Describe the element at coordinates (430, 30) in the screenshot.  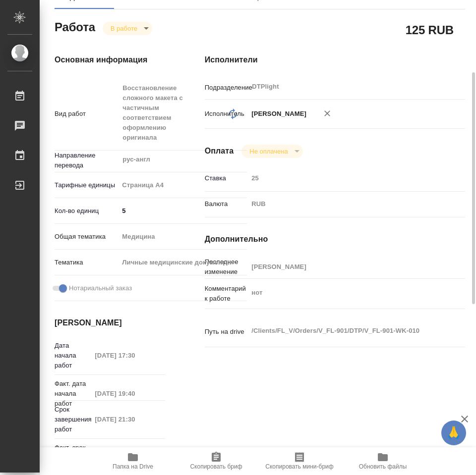
I see `h2: 125 RUB` at that location.